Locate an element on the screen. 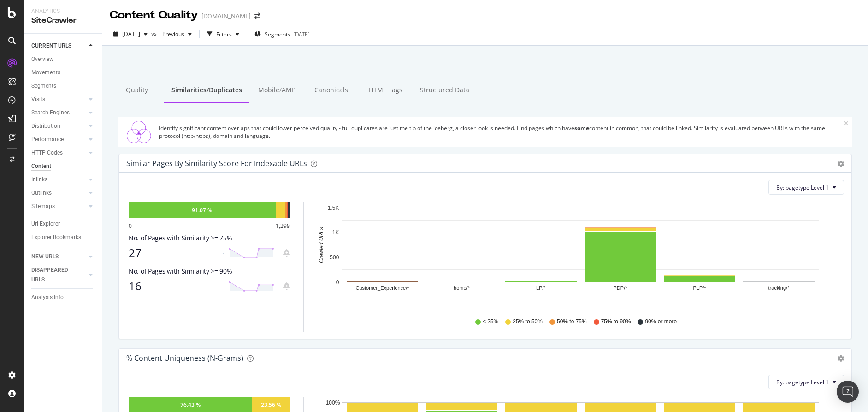 The image size is (868, 412). div: Sitemaps is located at coordinates (43, 206).